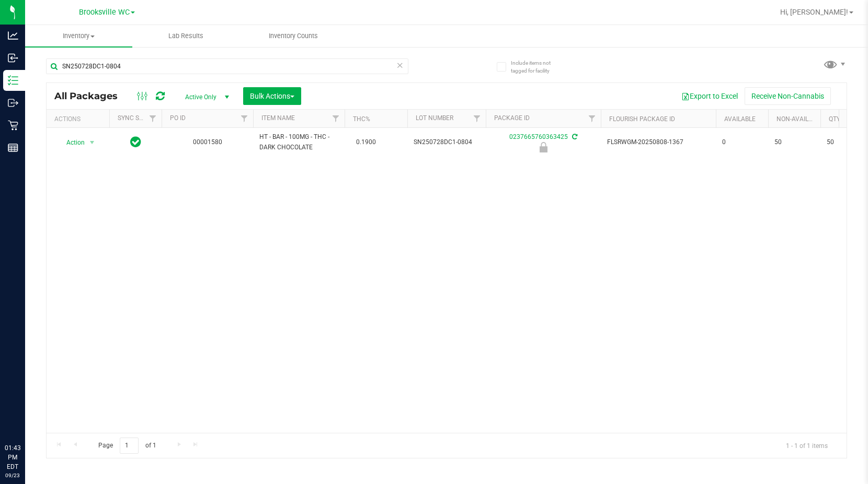 Image resolution: width=868 pixels, height=484 pixels. Describe the element at coordinates (13, 103) in the screenshot. I see `inline-svg: Outbound` at that location.